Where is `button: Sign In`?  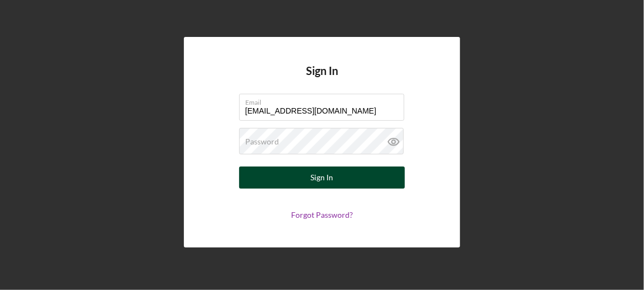
button: Sign In is located at coordinates (322, 178).